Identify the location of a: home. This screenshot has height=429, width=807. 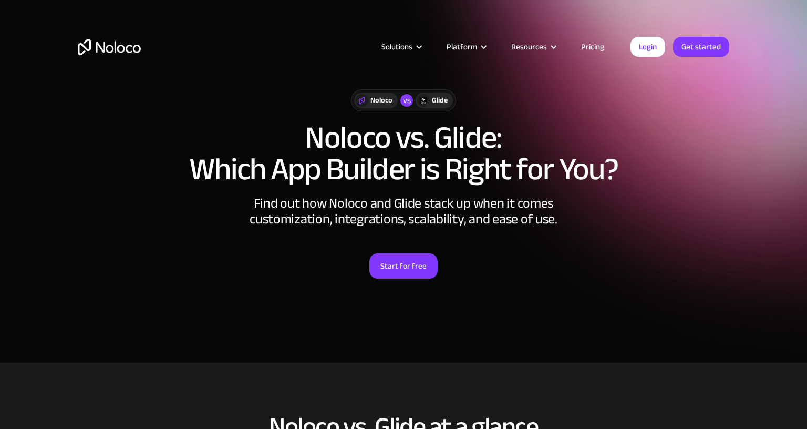
(109, 47).